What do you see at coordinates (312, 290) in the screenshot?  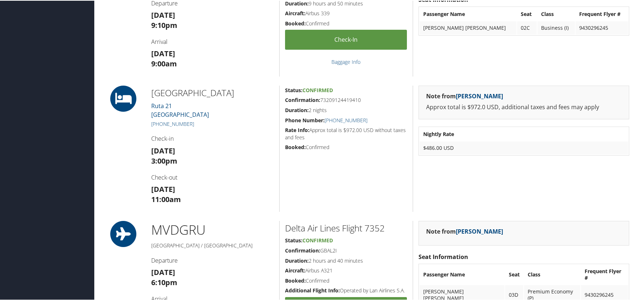 I see `strong: Additional Flight Info:` at bounding box center [312, 290].